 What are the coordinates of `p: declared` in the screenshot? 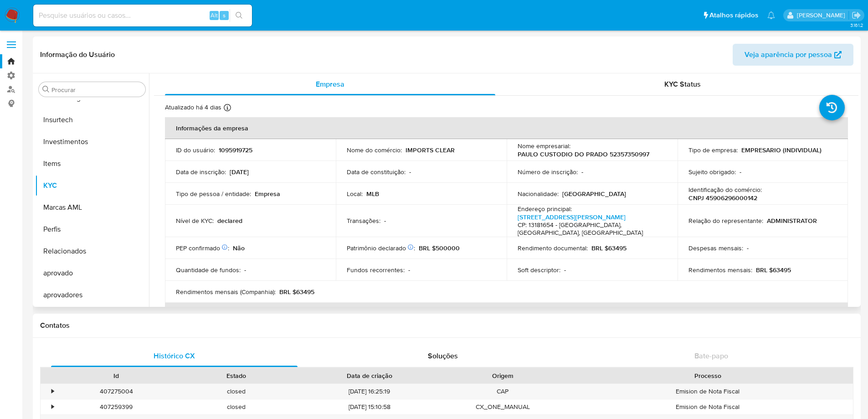 It's located at (229, 221).